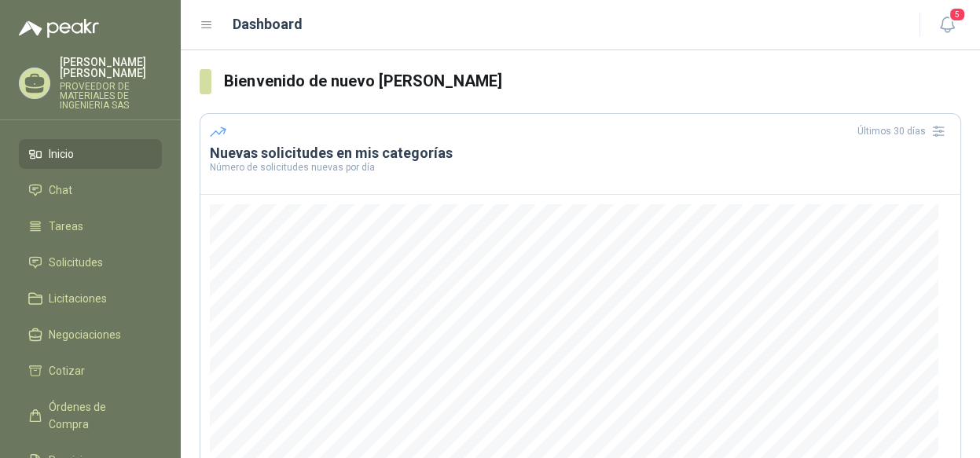 The width and height of the screenshot is (980, 458). What do you see at coordinates (60, 190) in the screenshot?
I see `span: Chat` at bounding box center [60, 190].